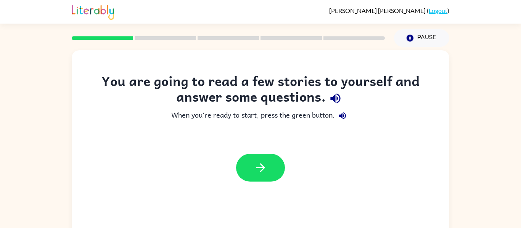 Image resolution: width=521 pixels, height=228 pixels. Describe the element at coordinates (93, 11) in the screenshot. I see `img: Literably` at that location.